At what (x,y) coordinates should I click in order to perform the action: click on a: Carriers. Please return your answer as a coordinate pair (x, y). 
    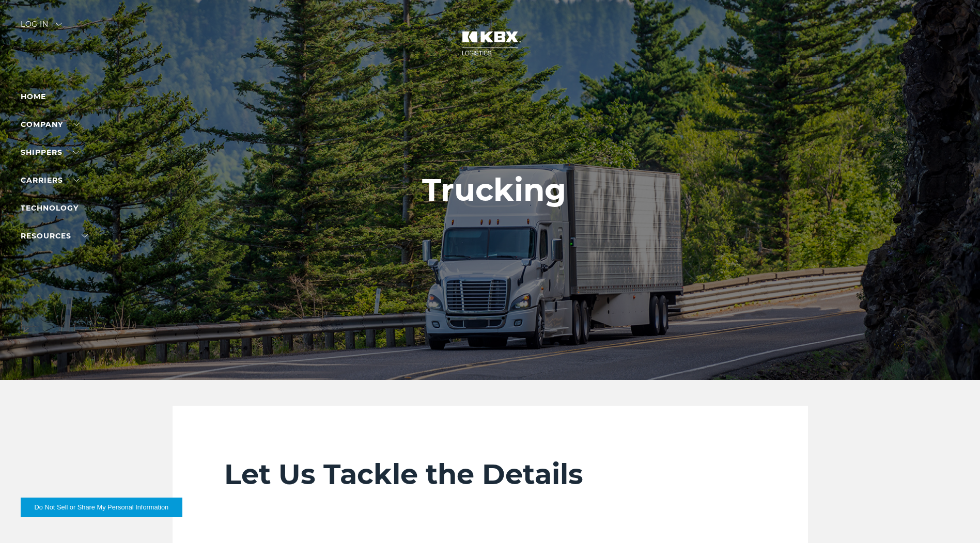
    Looking at the image, I should click on (50, 180).